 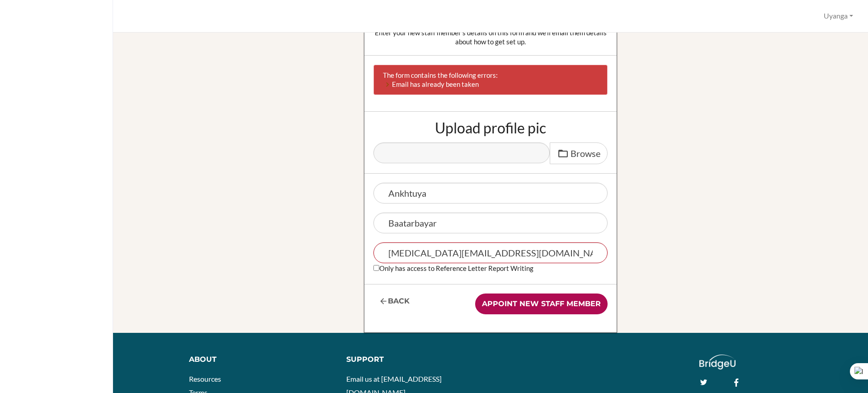 What do you see at coordinates (717, 362) in the screenshot?
I see `img: logo_white@2x-f4f0deed5e89b7ecb1c2cc34c3e3d731f90f0f143d5ea2071677605dd97b5244.png` at bounding box center [717, 362].